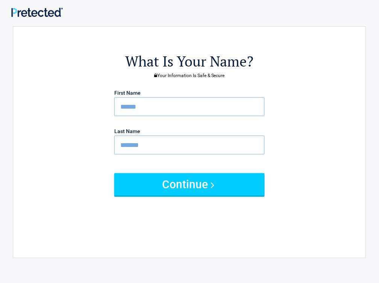 This screenshot has height=283, width=379. Describe the element at coordinates (37, 12) in the screenshot. I see `img: Main Logo` at that location.